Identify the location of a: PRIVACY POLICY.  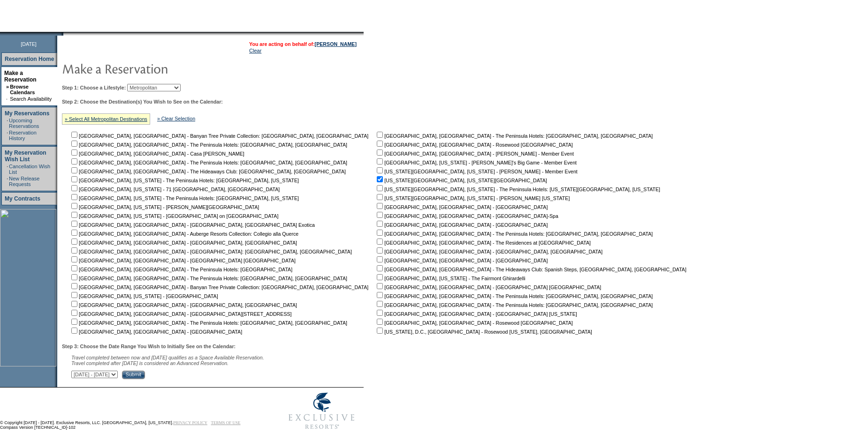
(190, 423).